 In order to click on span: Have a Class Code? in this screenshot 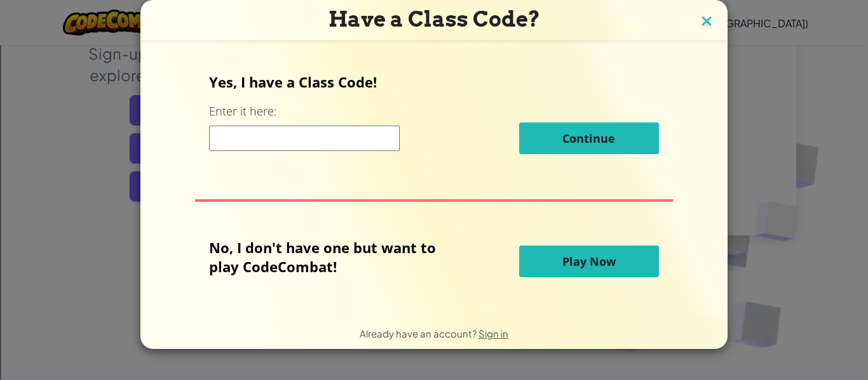, I will do `click(434, 19)`.